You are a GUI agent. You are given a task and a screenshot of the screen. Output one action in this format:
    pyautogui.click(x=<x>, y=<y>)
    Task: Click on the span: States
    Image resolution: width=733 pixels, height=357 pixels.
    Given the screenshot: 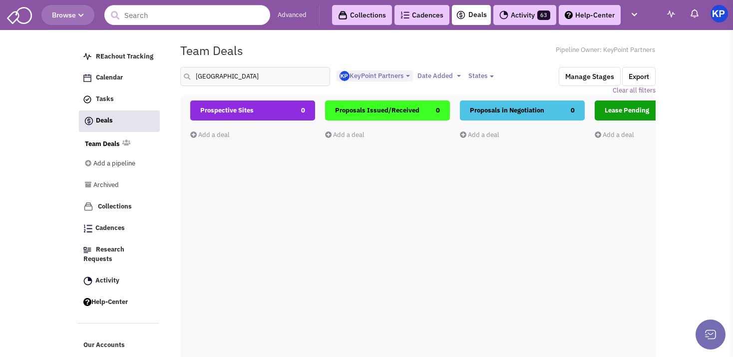 What is the action you would take?
    pyautogui.click(x=478, y=75)
    